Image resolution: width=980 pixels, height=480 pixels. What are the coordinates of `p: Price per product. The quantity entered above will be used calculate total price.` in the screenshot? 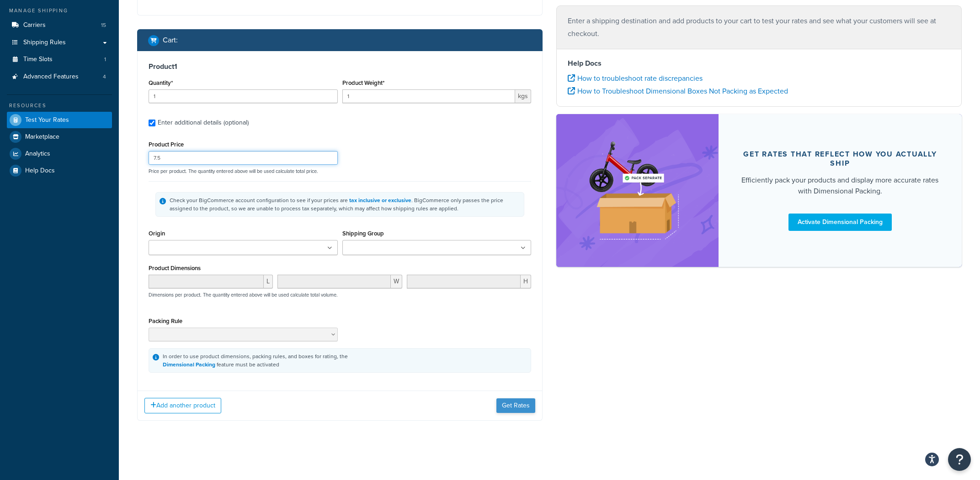 It's located at (339, 171).